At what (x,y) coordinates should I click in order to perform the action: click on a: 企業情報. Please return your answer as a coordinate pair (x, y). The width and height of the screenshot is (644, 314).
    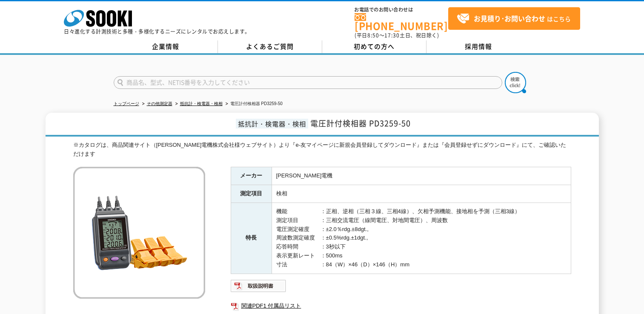
    Looking at the image, I should click on (166, 47).